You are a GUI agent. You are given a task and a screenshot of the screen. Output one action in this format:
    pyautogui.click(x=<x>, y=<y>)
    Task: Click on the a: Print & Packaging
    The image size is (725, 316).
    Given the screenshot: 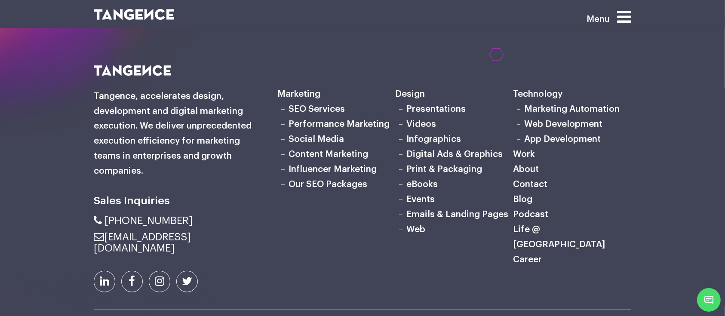 What is the action you would take?
    pyautogui.click(x=444, y=169)
    